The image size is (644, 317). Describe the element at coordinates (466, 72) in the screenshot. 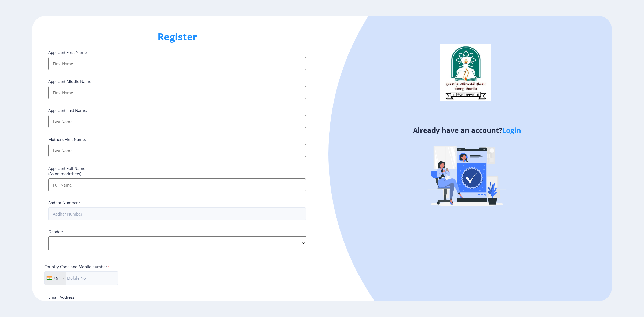

I see `img: logo` at that location.